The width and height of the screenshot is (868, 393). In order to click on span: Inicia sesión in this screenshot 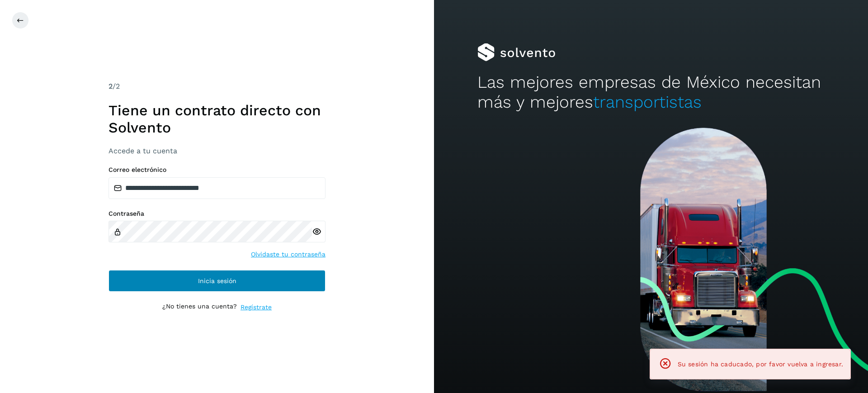, I will do `click(217, 281)`.